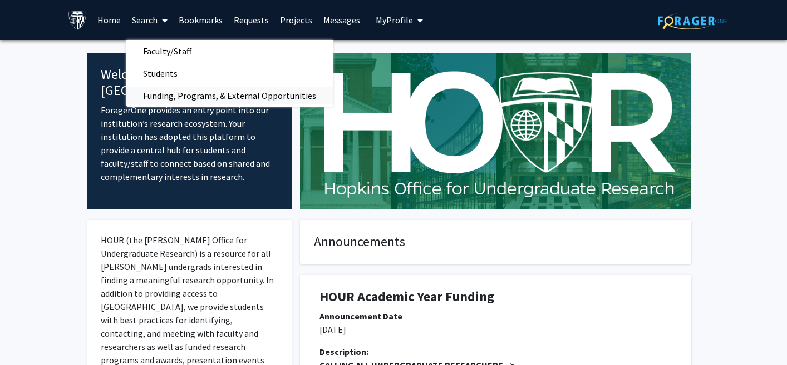  What do you see at coordinates (189, 144) in the screenshot?
I see `p: ForagerOne provides an entry point into our institution’s research ecosystem. Your institution ha...` at bounding box center [189, 144].